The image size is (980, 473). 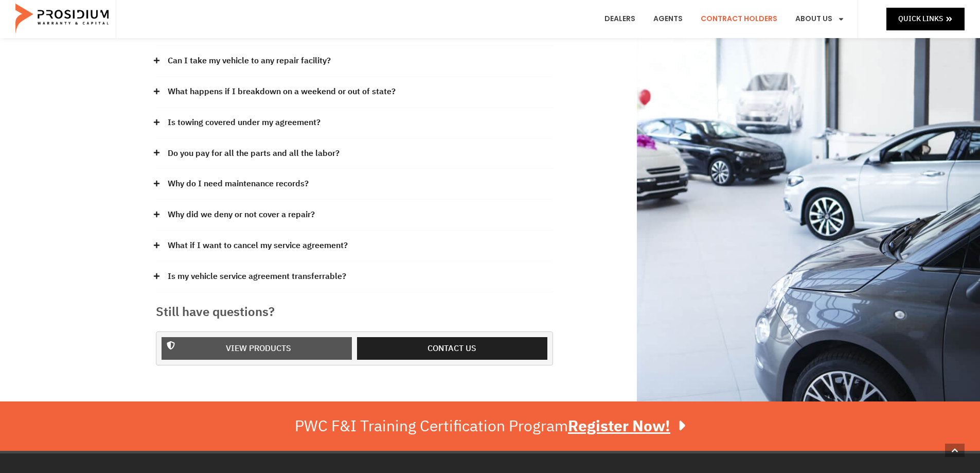 I want to click on span: View Products, so click(x=258, y=349).